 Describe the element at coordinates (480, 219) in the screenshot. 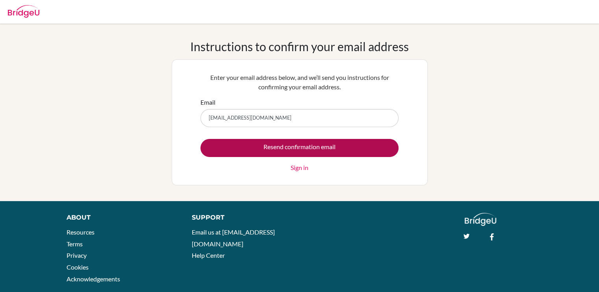

I see `img: logo_white@2x-f4f0deed5e89b7ecb1c2cc34c3e3d731f90f0f143d5ea2071677605dd97b5244.png` at that location.